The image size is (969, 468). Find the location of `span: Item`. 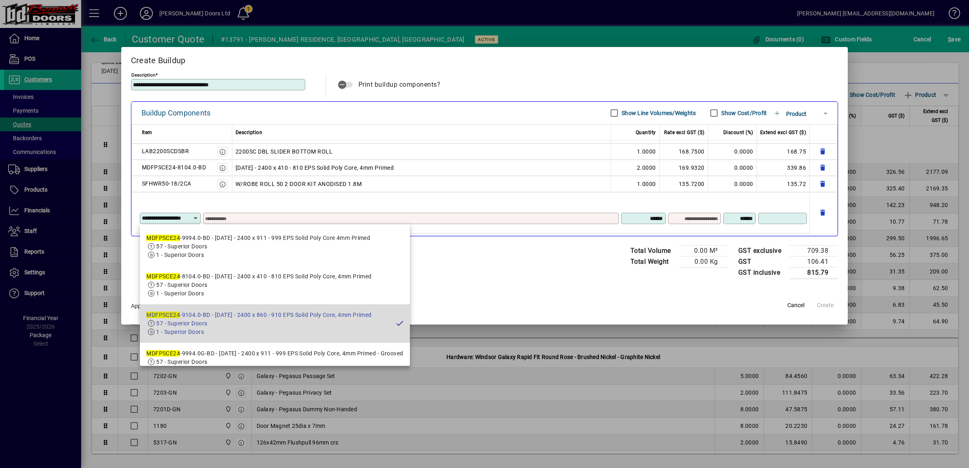

span: Item is located at coordinates (147, 133).